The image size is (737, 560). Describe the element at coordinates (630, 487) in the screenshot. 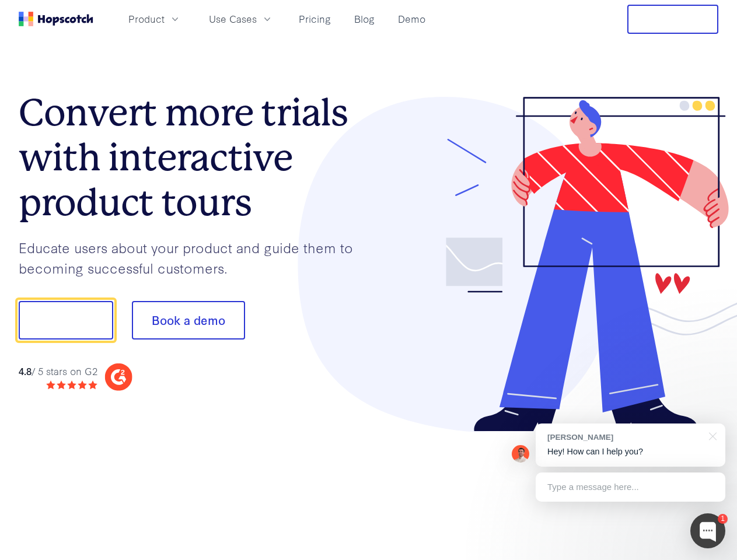

I see `div: Type a message here...` at that location.